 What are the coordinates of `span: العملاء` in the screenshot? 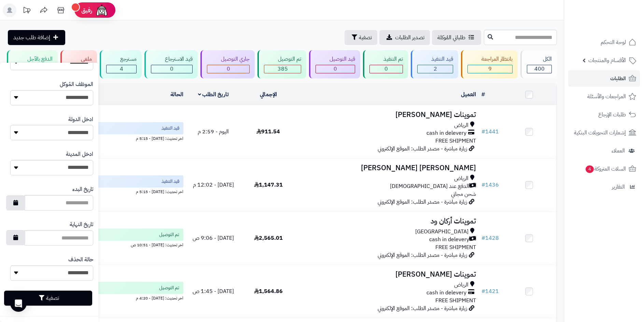 It's located at (618, 151).